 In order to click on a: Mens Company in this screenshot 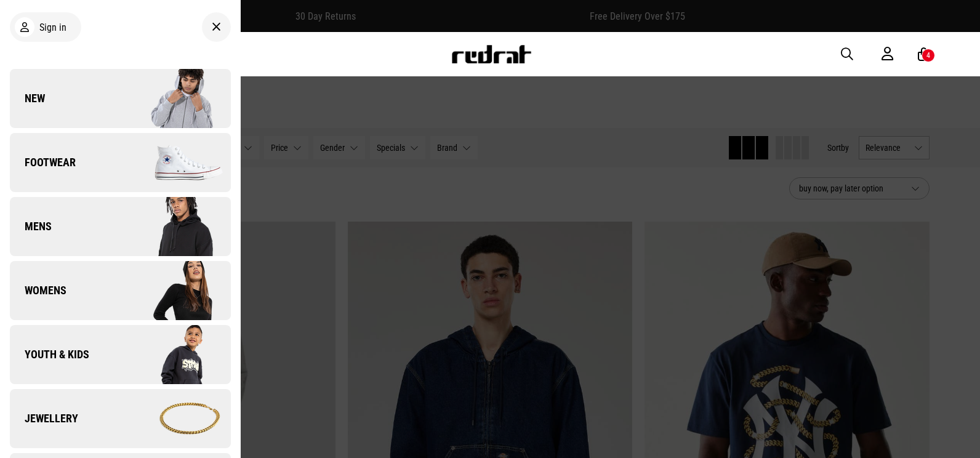, I will do `click(120, 226)`.